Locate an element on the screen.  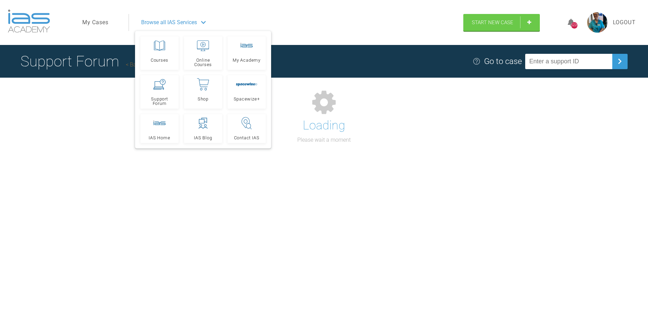
div: 5228 is located at coordinates (574, 25).